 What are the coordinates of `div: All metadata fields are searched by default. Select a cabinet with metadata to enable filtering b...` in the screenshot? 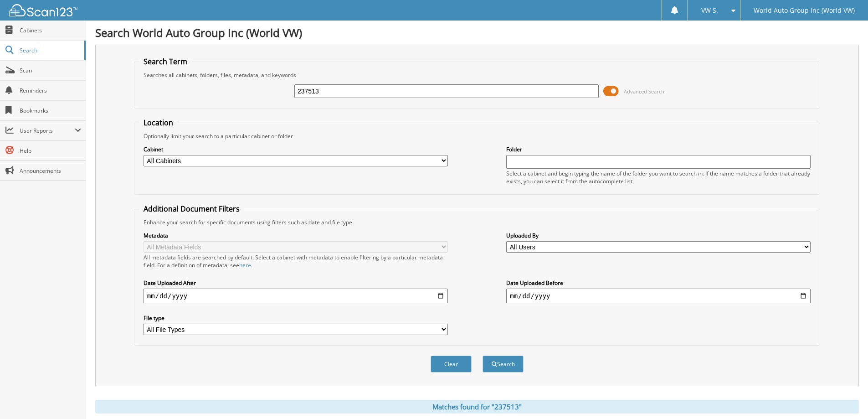 It's located at (296, 262).